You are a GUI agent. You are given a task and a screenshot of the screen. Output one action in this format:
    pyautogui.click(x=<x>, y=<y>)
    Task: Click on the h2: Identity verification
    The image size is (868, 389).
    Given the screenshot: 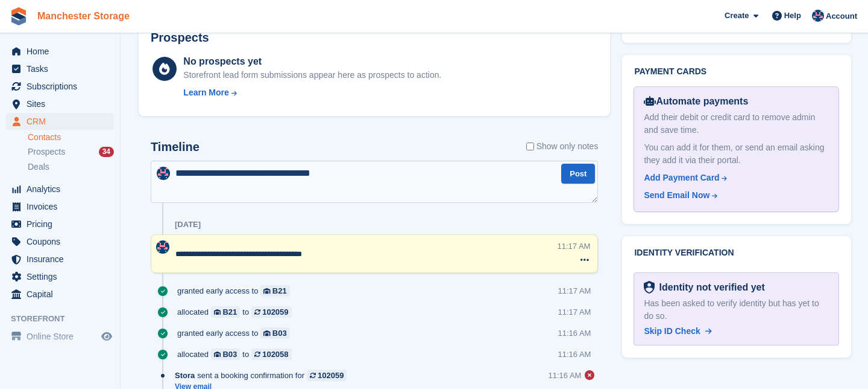 What is the action you would take?
    pyautogui.click(x=737, y=253)
    